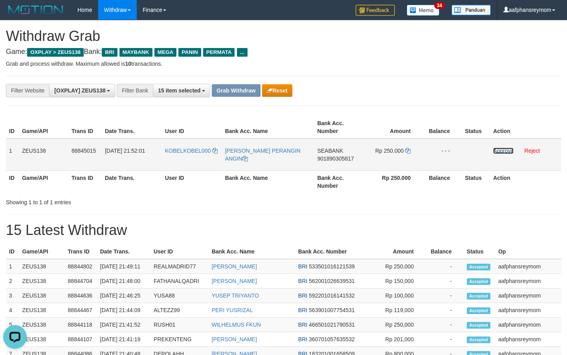 The image size is (567, 355). I want to click on img: panduan.png, so click(471, 10).